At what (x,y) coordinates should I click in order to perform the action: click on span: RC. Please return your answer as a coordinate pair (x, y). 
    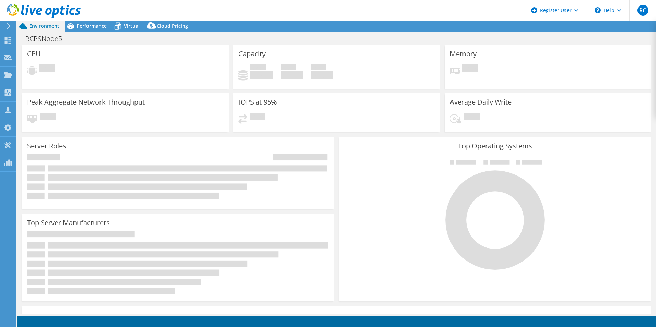
    Looking at the image, I should click on (643, 10).